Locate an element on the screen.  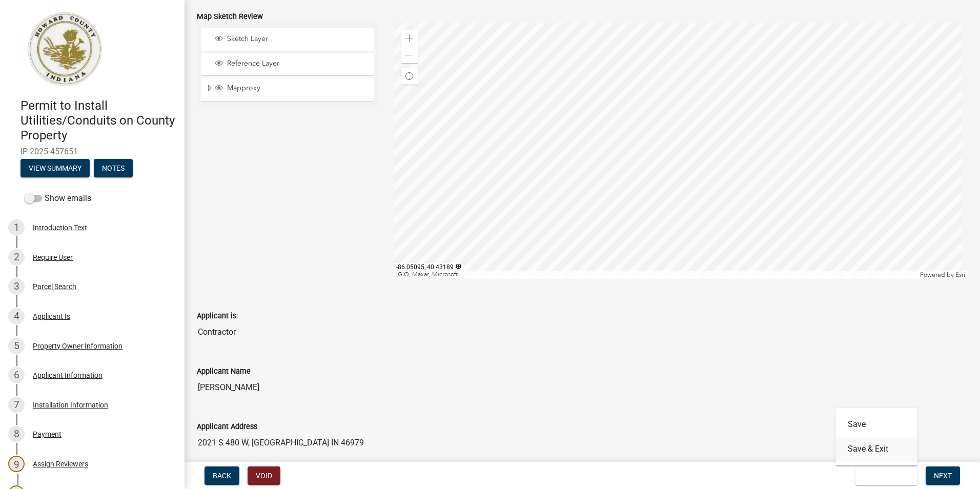
div: Powered by is located at coordinates (943, 274).